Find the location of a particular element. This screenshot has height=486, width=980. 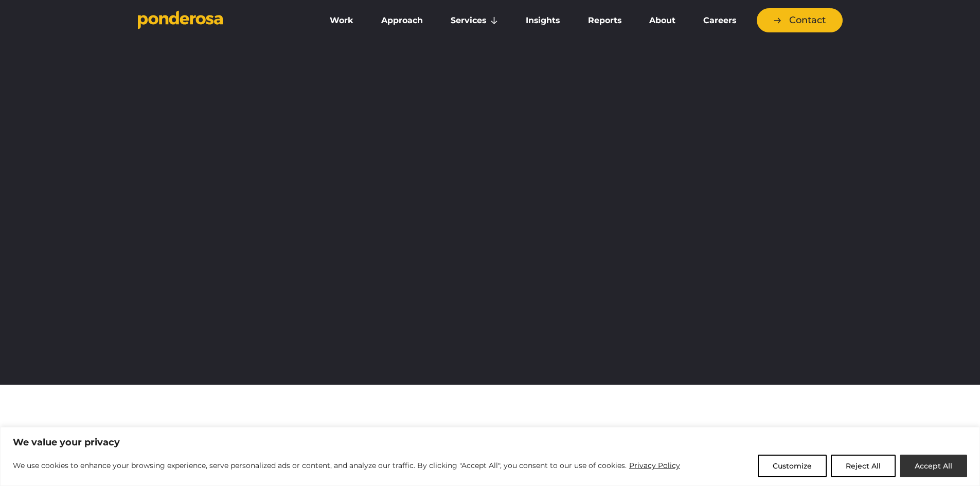

a: Contact is located at coordinates (799, 20).